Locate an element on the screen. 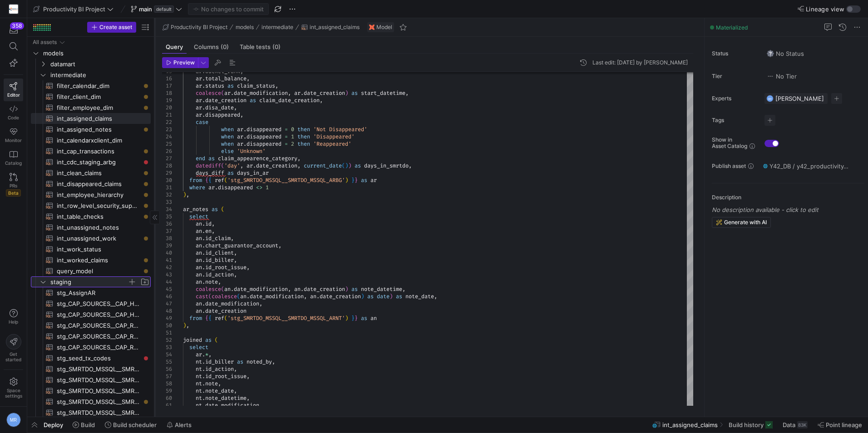 The image size is (868, 433). span: 'day' is located at coordinates (232, 166).